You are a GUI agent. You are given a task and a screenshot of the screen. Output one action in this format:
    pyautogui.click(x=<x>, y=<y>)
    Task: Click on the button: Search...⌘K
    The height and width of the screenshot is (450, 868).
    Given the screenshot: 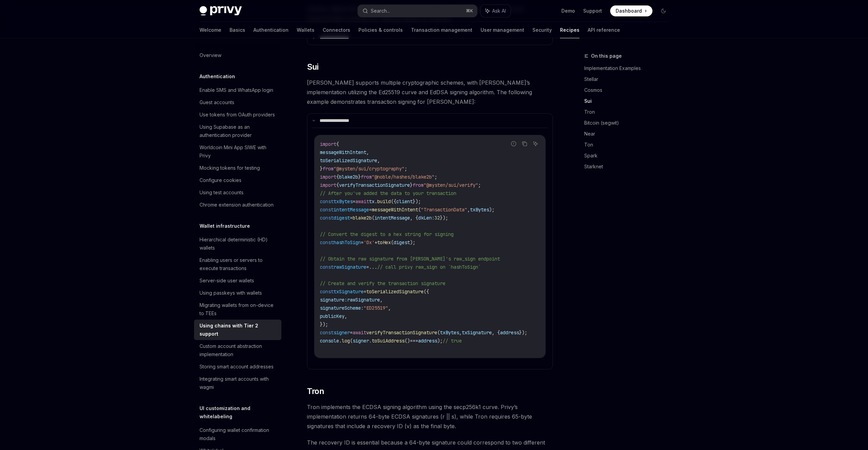 What is the action you would take?
    pyautogui.click(x=417, y=11)
    